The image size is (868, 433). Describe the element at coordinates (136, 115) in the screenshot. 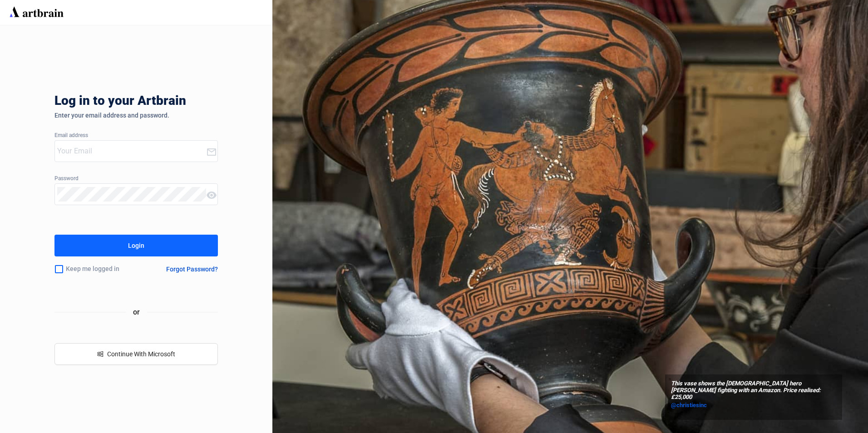

I see `div: Enter your email address and password.` at that location.